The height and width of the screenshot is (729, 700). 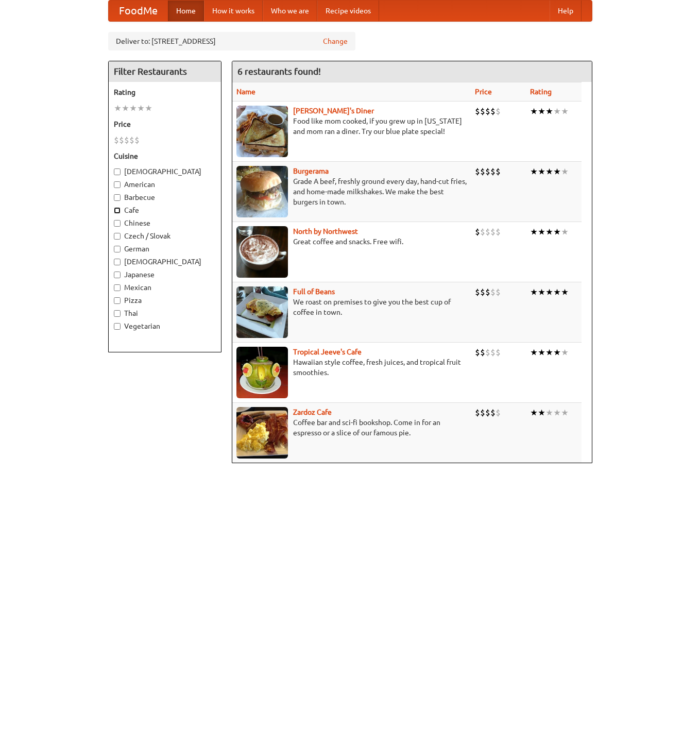 I want to click on b: Tropical Jeeve's Cafe, so click(x=327, y=352).